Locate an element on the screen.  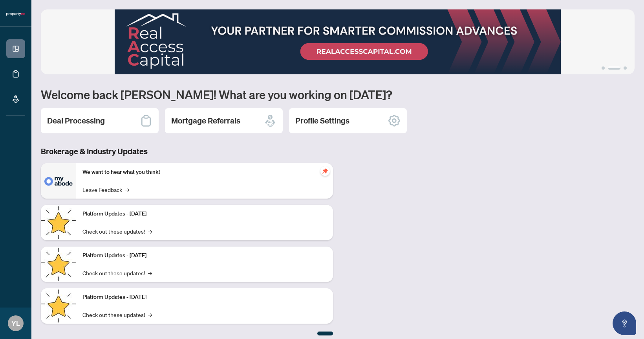
img: Platform Updates - June 23, 2025 is located at coordinates (58, 306).